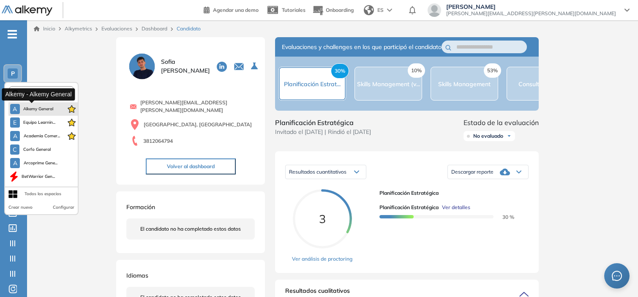 Image resolution: width=638 pixels, height=297 pixels. Describe the element at coordinates (117, 28) in the screenshot. I see `a: Evaluaciones` at that location.